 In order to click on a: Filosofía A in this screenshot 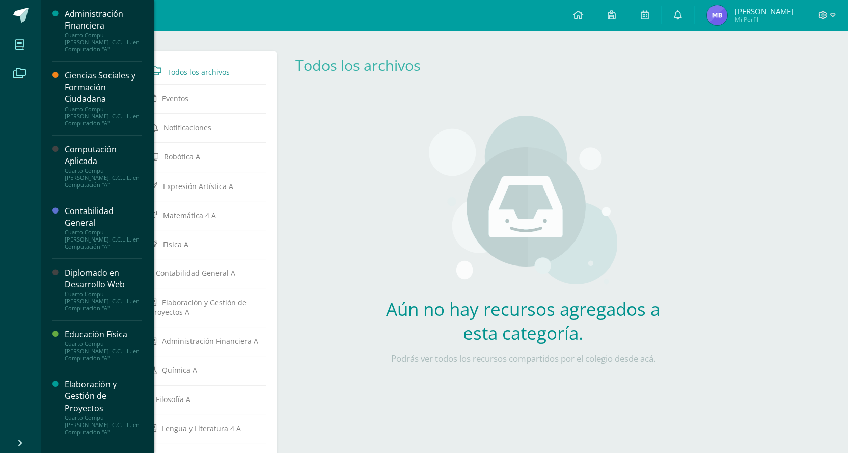, I will do `click(206, 399)`.